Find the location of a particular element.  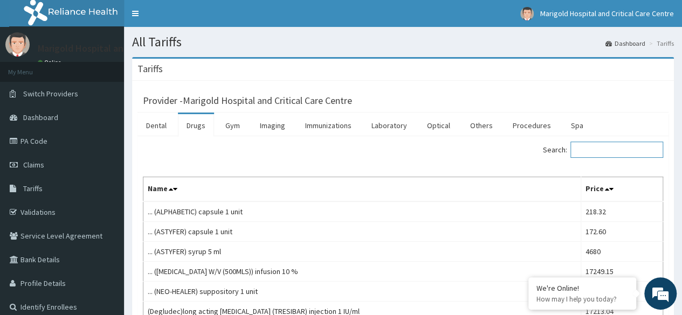

a: Drugs is located at coordinates (196, 126).